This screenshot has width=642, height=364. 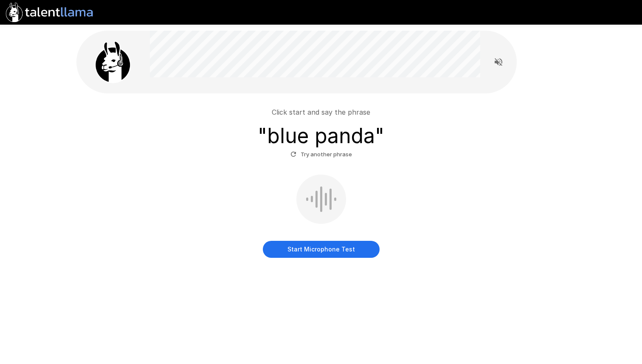 What do you see at coordinates (499, 62) in the screenshot?
I see `button: Read questions aloud` at bounding box center [499, 62].